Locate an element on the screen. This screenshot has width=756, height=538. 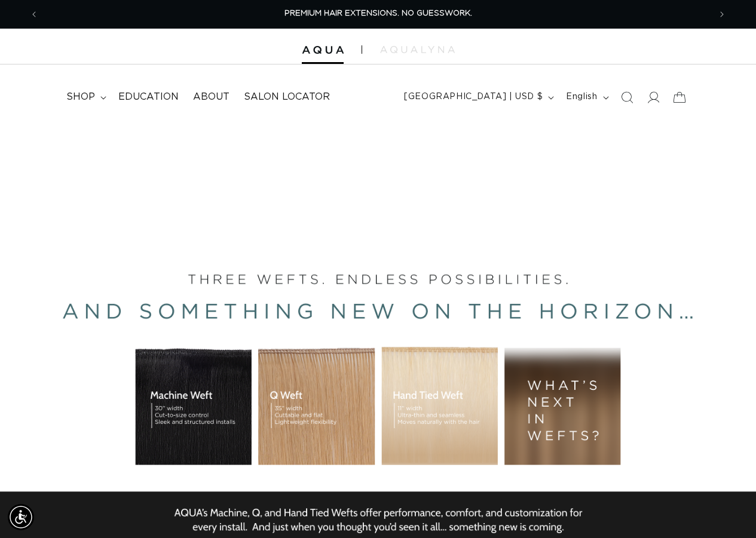
a: Education is located at coordinates (148, 96).